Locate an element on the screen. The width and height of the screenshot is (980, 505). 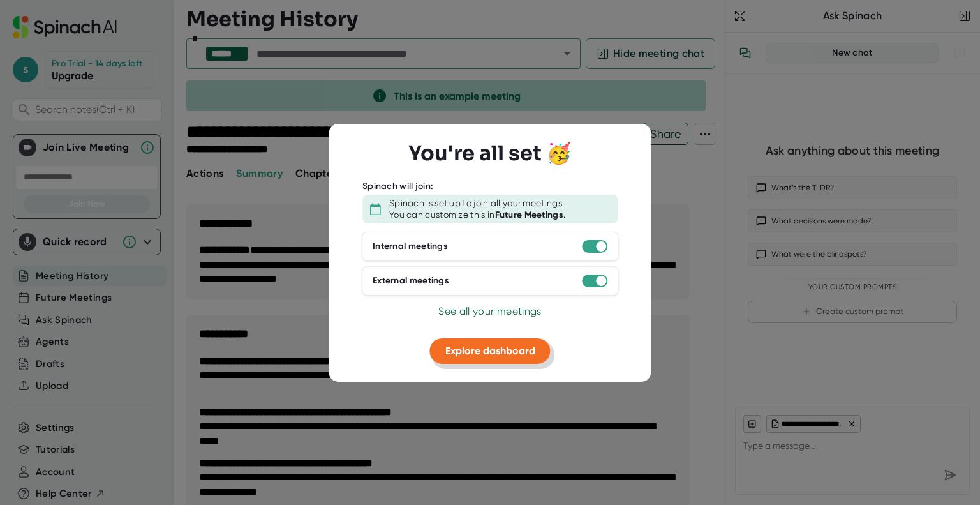
div: Spinach is set up to join all your meetings. is located at coordinates (477, 203).